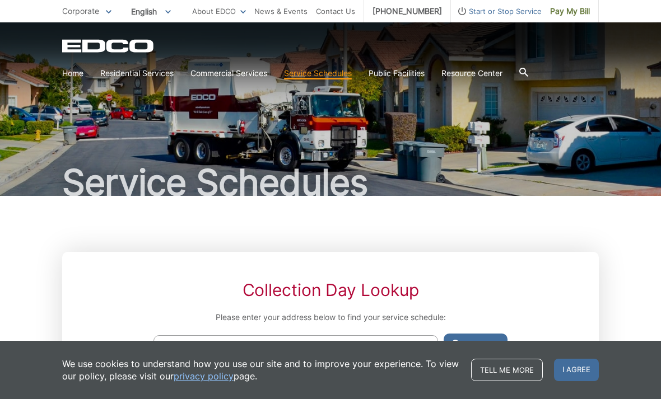  Describe the element at coordinates (471, 73) in the screenshot. I see `a: Resource Center` at that location.